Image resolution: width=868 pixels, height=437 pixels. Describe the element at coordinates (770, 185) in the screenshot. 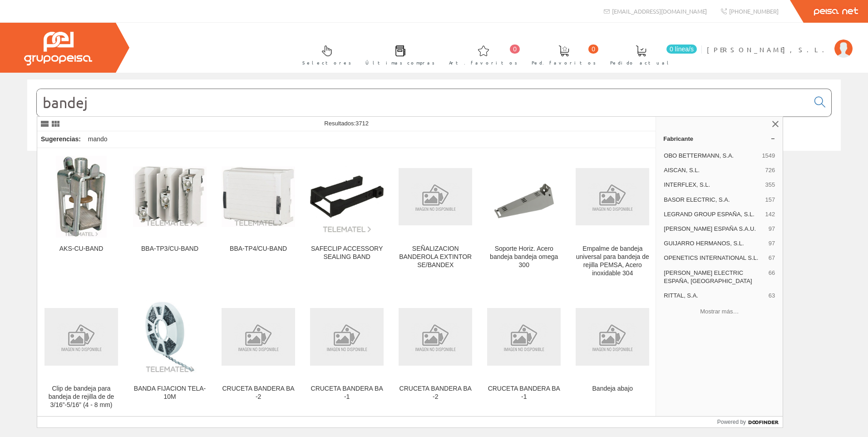

I see `span: 355` at that location.